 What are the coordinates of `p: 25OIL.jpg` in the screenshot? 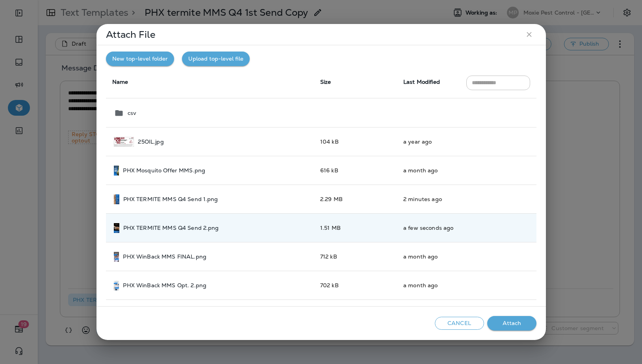 It's located at (150, 142).